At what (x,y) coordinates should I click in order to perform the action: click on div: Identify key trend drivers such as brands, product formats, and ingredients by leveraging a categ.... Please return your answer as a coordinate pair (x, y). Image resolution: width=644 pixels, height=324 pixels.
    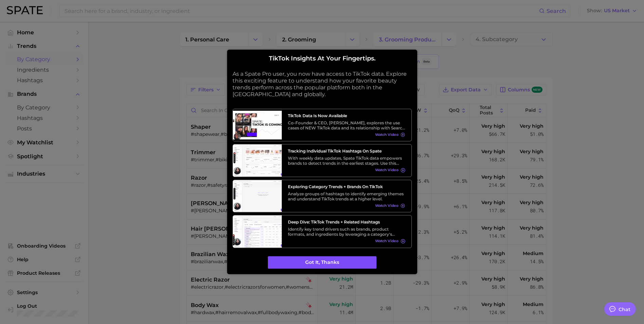
    Looking at the image, I should click on (347, 231).